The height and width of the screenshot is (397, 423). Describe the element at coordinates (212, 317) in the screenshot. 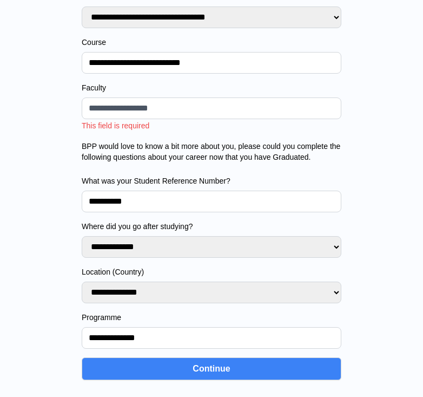

I see `label: Programme` at that location.